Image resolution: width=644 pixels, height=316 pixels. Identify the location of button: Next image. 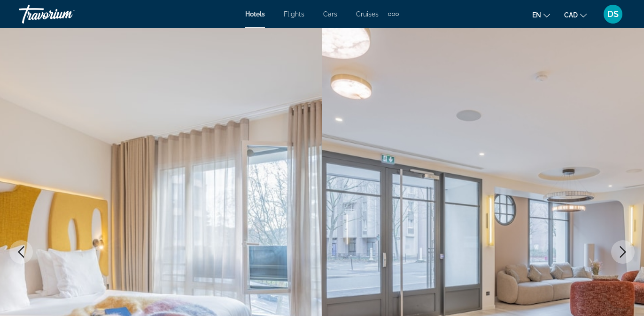
(623, 252).